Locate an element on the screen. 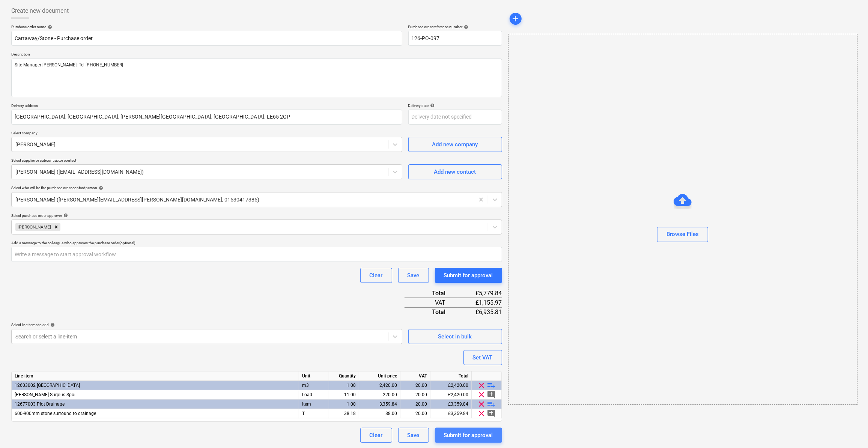 This screenshot has width=868, height=448. span: add is located at coordinates (516, 18).